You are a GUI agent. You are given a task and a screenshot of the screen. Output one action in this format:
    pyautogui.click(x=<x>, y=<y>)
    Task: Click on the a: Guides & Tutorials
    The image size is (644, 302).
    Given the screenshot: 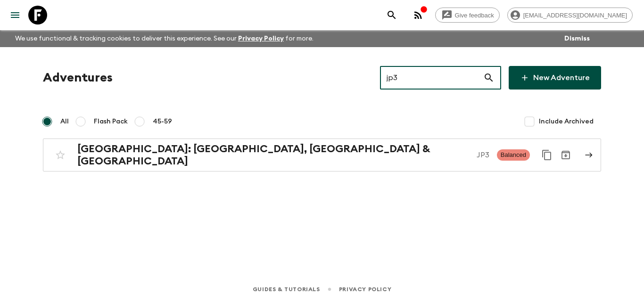 What is the action you would take?
    pyautogui.click(x=286, y=289)
    